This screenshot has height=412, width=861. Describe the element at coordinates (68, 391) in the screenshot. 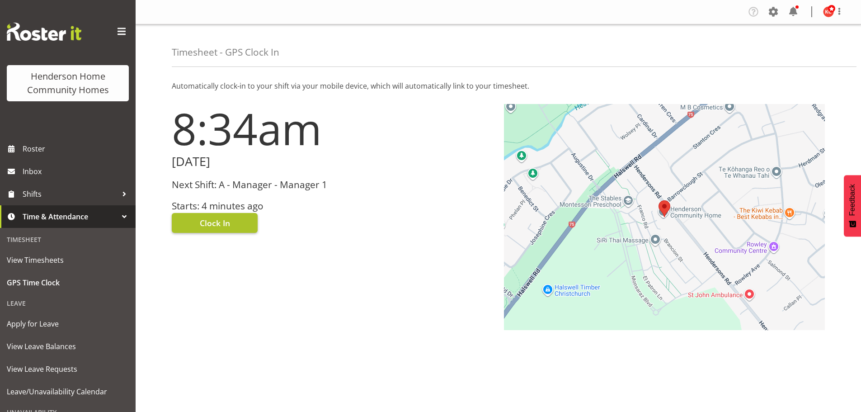

I see `span: Leave/Unavailability Calendar` at that location.